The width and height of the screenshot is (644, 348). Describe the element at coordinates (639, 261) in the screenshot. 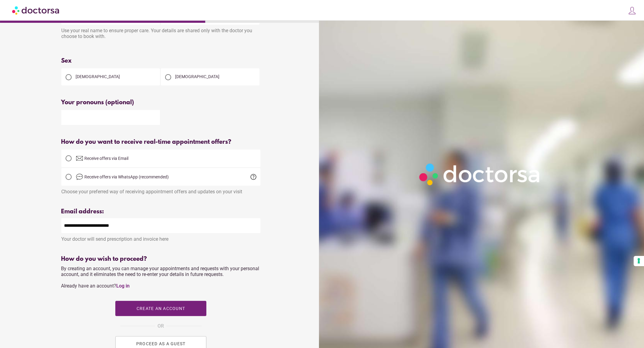

I see `button: Your consent preferences for tracking technologies` at that location.